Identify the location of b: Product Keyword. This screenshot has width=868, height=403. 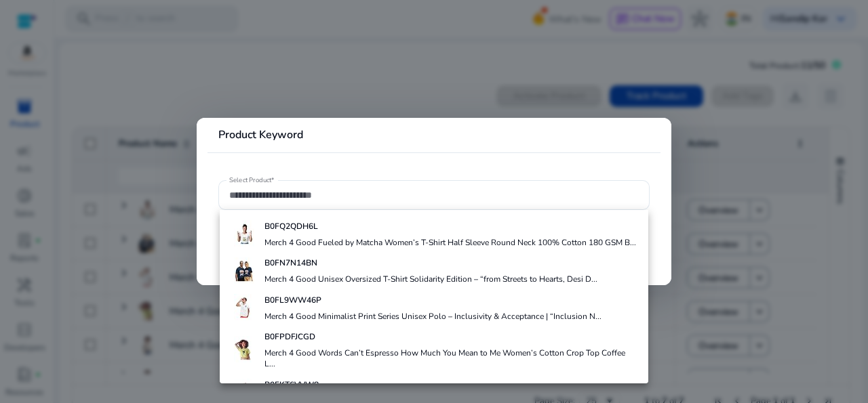
(260, 135).